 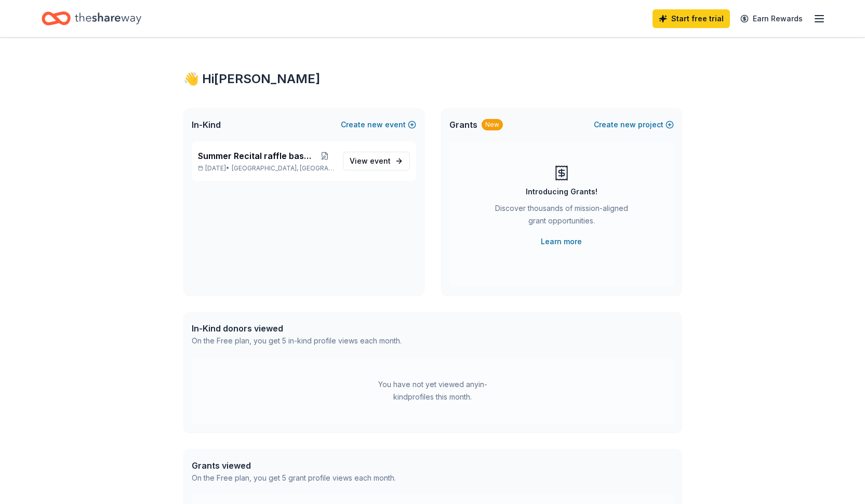 I want to click on a: Learn more, so click(x=561, y=241).